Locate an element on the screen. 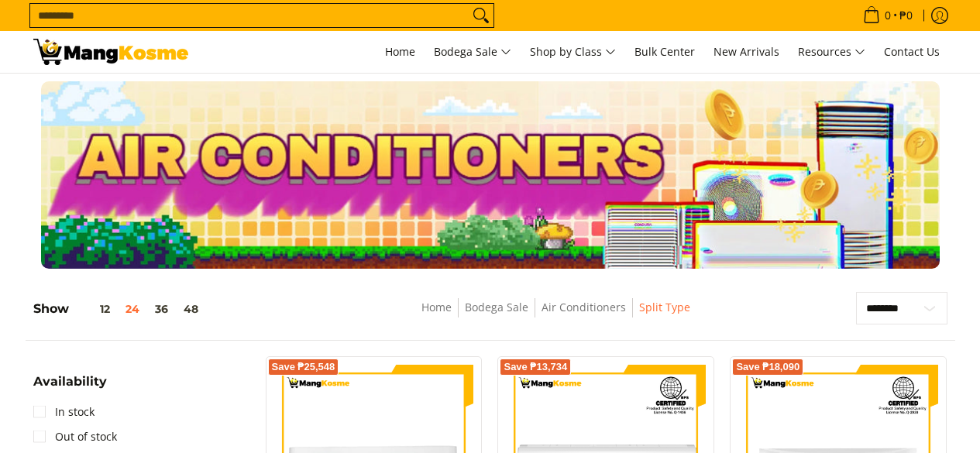  h5: Show is located at coordinates (119, 309).